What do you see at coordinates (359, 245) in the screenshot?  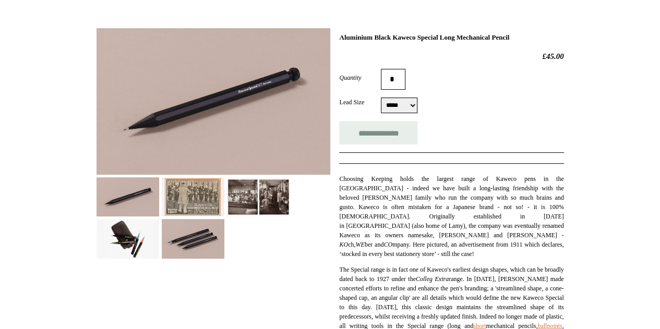 I see `i: WE` at bounding box center [359, 245].